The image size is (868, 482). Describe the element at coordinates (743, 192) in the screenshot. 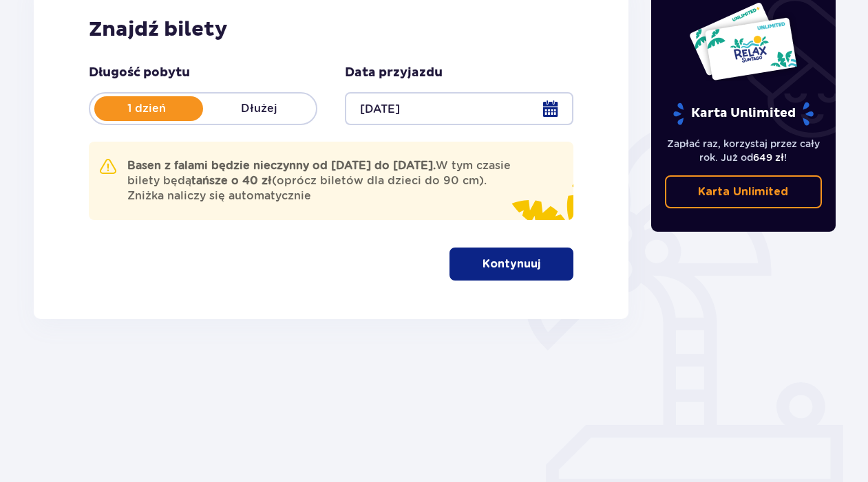

I see `a: Karta Unlimited` at that location.